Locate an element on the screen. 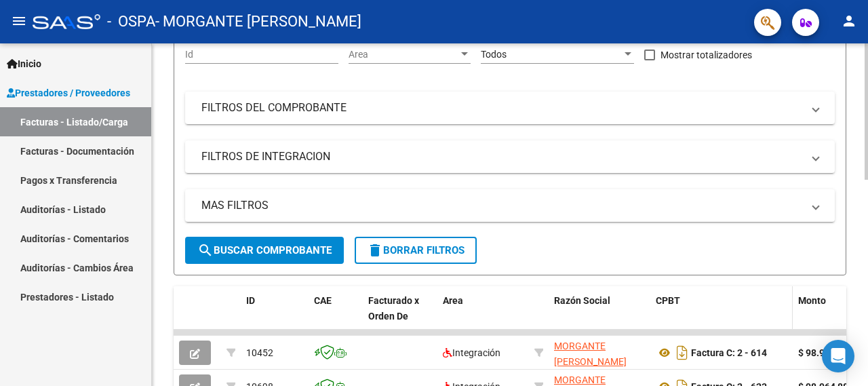 This screenshot has width=868, height=386. datatable-header-cell: Facturado x Orden De is located at coordinates (400, 316).